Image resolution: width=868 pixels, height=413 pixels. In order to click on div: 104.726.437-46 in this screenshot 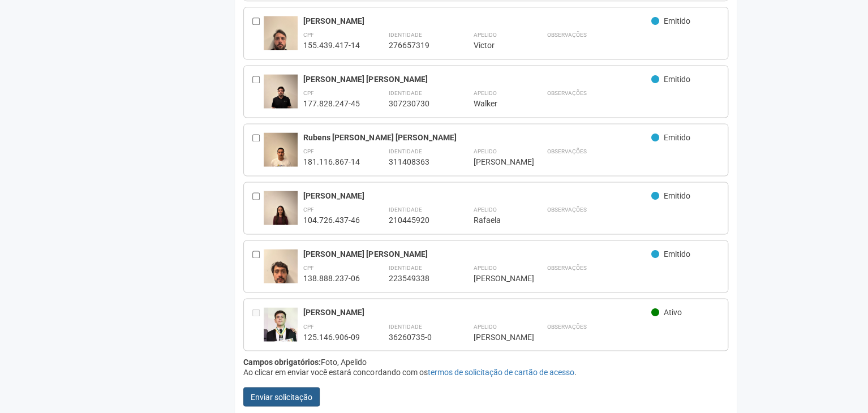, I will do `click(331, 220)`.